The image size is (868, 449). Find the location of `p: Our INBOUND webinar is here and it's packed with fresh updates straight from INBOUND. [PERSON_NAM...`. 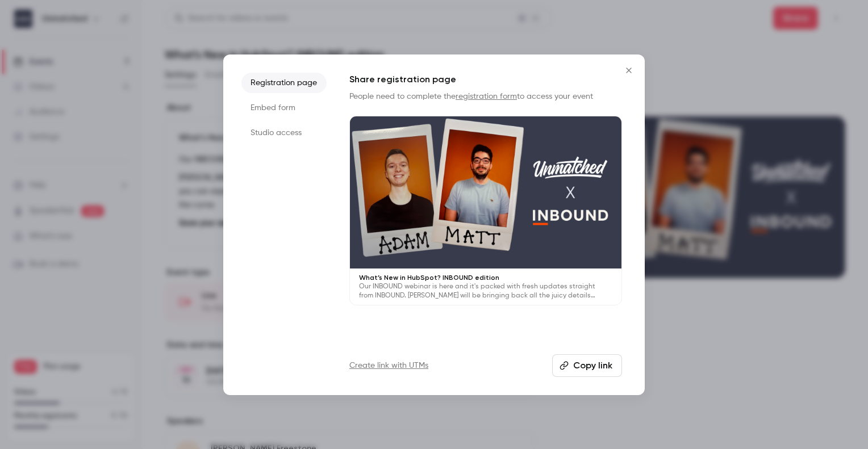

p: Our INBOUND webinar is here and it's packed with fresh updates straight from INBOUND. [PERSON_NAM... is located at coordinates (486, 291).